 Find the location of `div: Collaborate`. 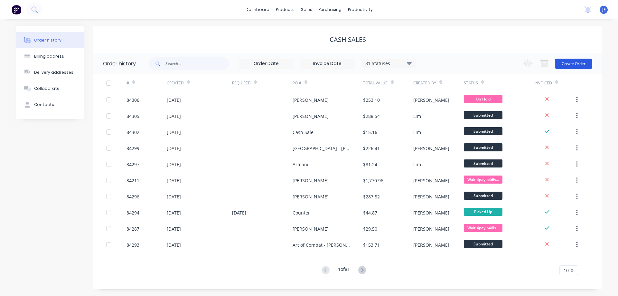

div: Collaborate is located at coordinates (47, 88).